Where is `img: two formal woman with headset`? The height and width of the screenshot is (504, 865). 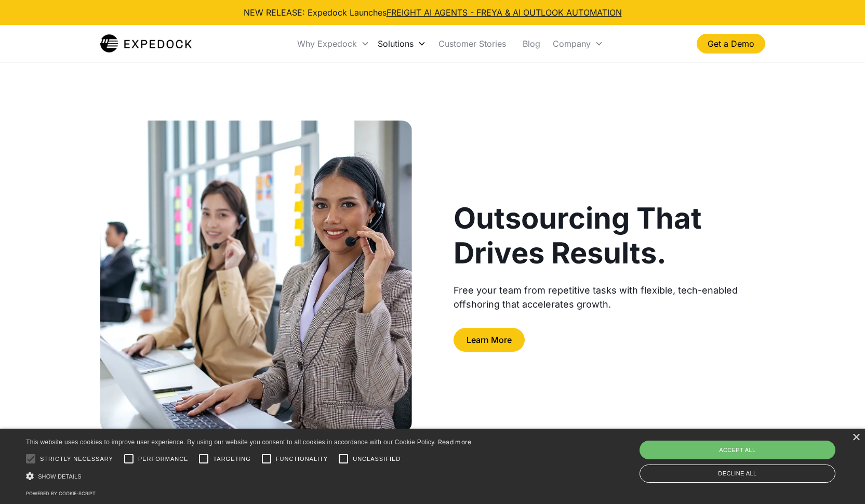
img: two formal woman with headset is located at coordinates (256, 276).